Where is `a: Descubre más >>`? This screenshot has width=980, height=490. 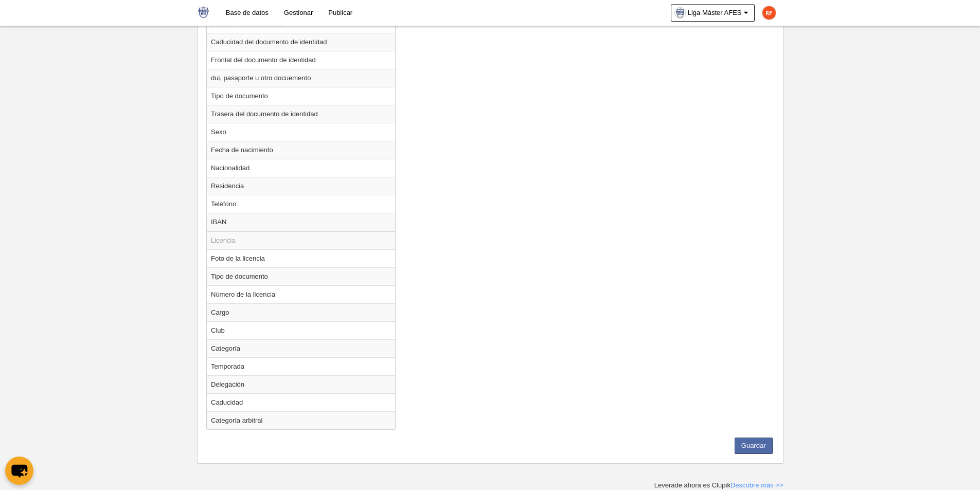 a: Descubre más >> is located at coordinates (757, 485).